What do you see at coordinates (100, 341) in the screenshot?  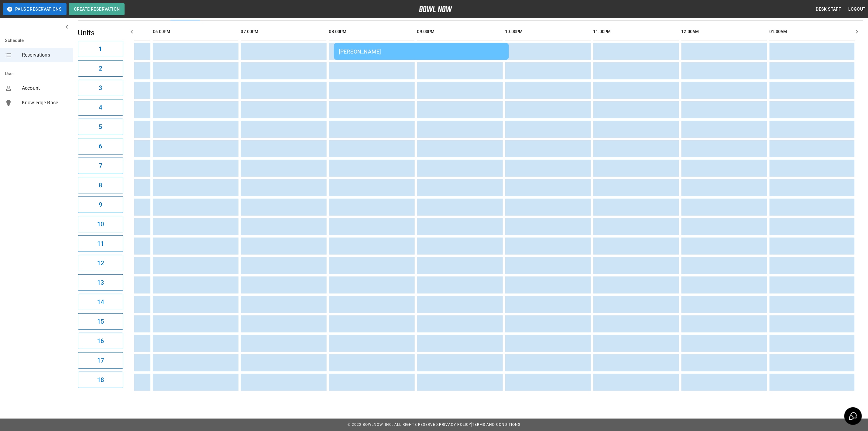 I see `button: 16` at bounding box center [100, 341].